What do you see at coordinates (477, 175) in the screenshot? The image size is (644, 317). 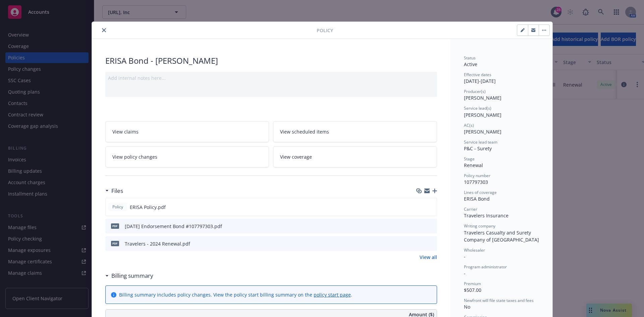 I see `span: Policy number` at bounding box center [477, 175].